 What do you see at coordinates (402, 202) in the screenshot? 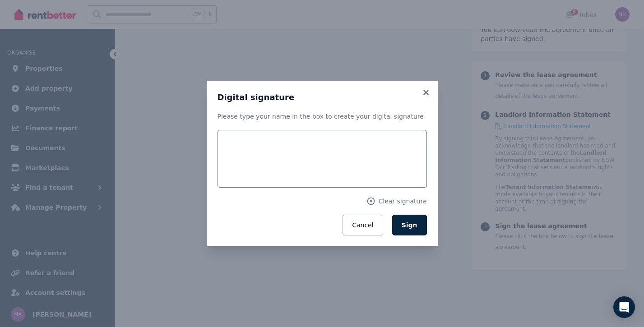
I see `span: Clear signature` at bounding box center [402, 202].